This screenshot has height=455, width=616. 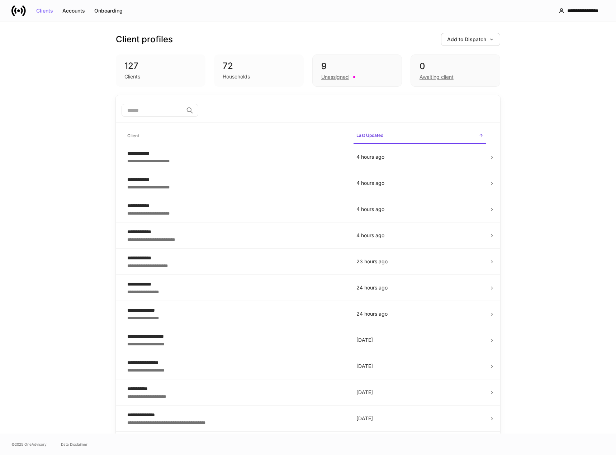 I want to click on button: Add to Dispatch, so click(x=470, y=39).